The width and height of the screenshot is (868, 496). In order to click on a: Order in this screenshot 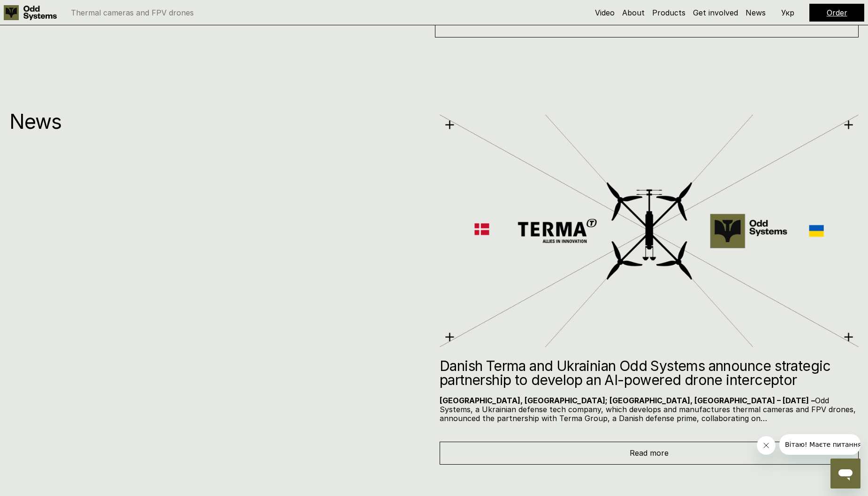, I will do `click(837, 13)`.